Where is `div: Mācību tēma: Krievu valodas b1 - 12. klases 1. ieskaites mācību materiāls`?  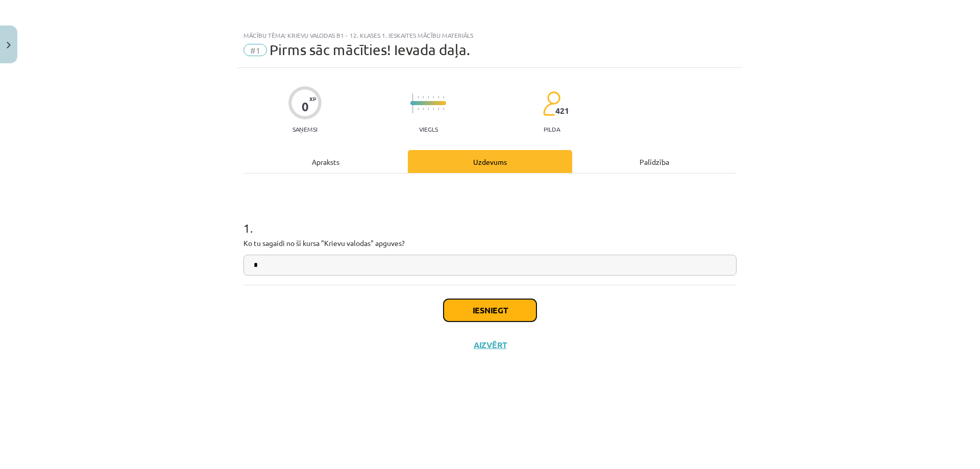 div: Mācību tēma: Krievu valodas b1 - 12. klases 1. ieskaites mācību materiāls is located at coordinates (490, 35).